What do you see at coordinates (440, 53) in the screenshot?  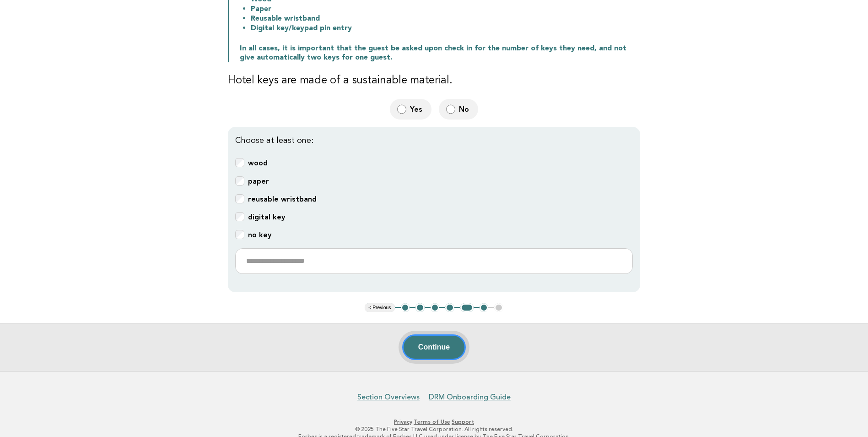 I see `p: In all cases, it is important that the guest be asked upon check in for the number of keys they n...` at bounding box center [440, 53].